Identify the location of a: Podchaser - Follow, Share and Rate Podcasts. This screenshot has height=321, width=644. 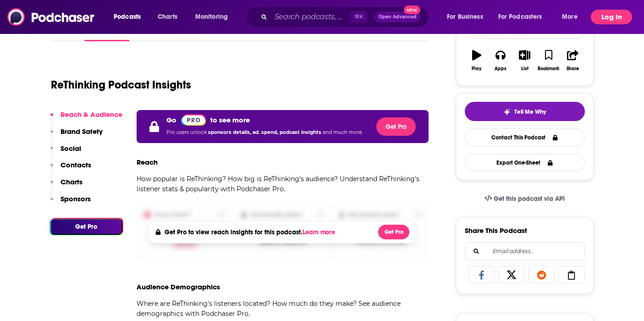
(52, 17).